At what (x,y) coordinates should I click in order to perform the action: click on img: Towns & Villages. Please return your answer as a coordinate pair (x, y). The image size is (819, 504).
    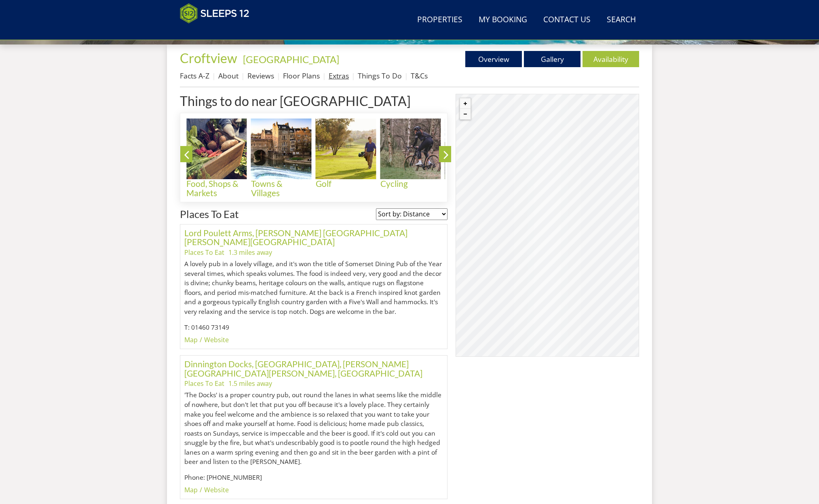
    Looking at the image, I should click on (281, 149).